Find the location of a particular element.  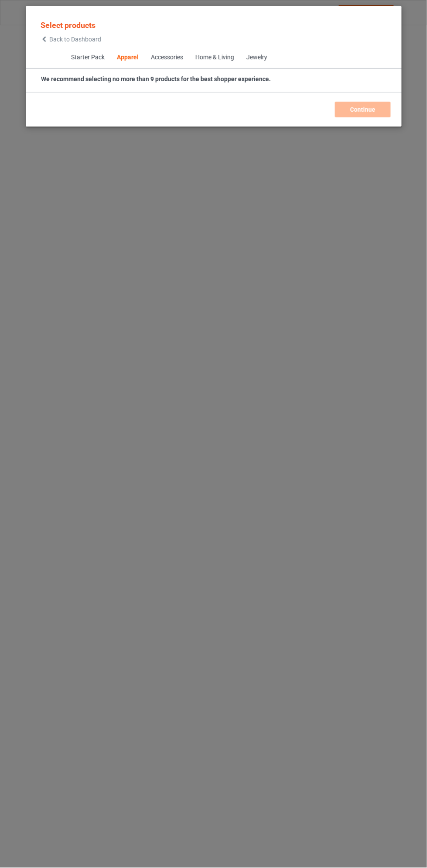

div: Home & Living is located at coordinates (215, 57).